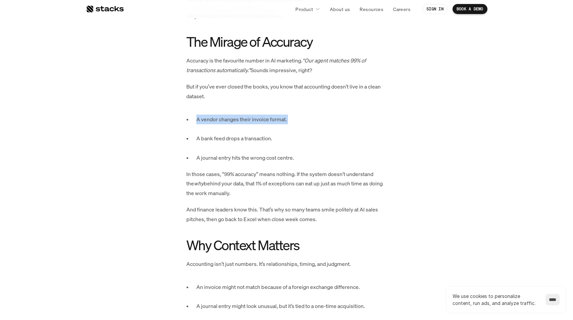 The width and height of the screenshot is (573, 320). I want to click on h2: Why Context Matters, so click(287, 245).